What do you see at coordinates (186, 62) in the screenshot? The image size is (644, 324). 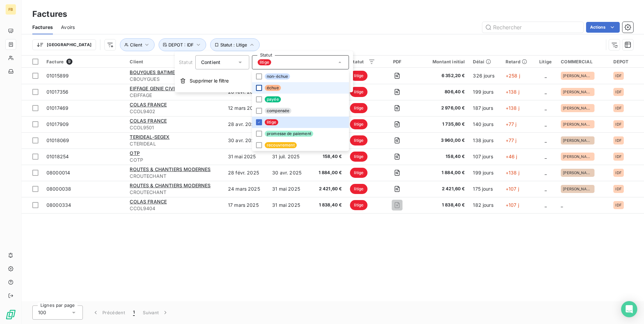 I see `span: Statut` at bounding box center [186, 62].